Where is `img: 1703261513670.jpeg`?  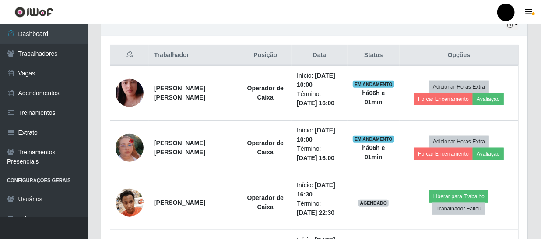
img: 1703261513670.jpeg is located at coordinates (130, 202).